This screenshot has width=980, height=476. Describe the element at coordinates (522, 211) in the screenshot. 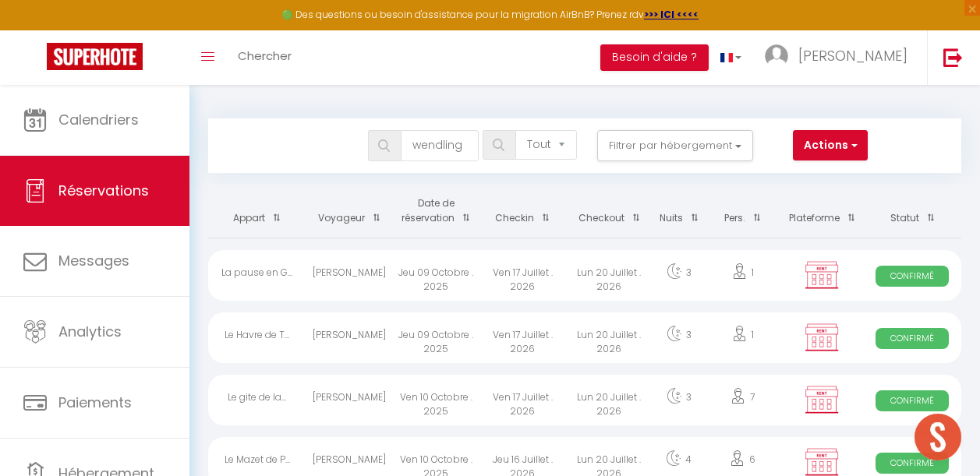

I see `th: Sort by checkin` at that location.